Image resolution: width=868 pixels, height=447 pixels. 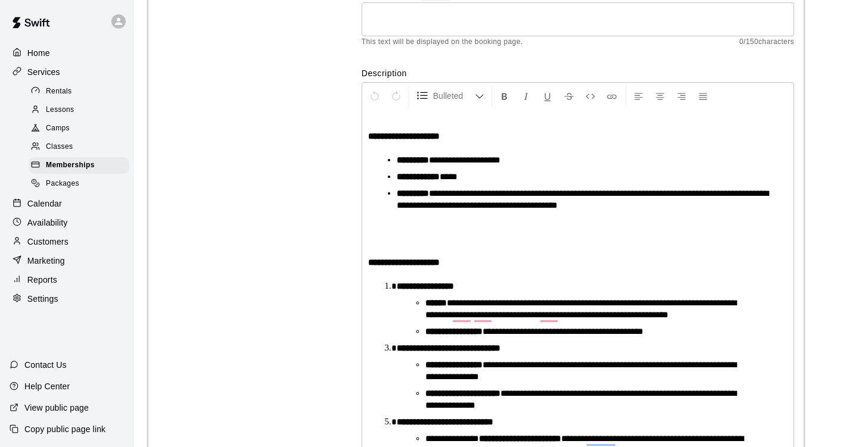 What do you see at coordinates (612, 96) in the screenshot?
I see `button: Insert Link` at bounding box center [612, 96].